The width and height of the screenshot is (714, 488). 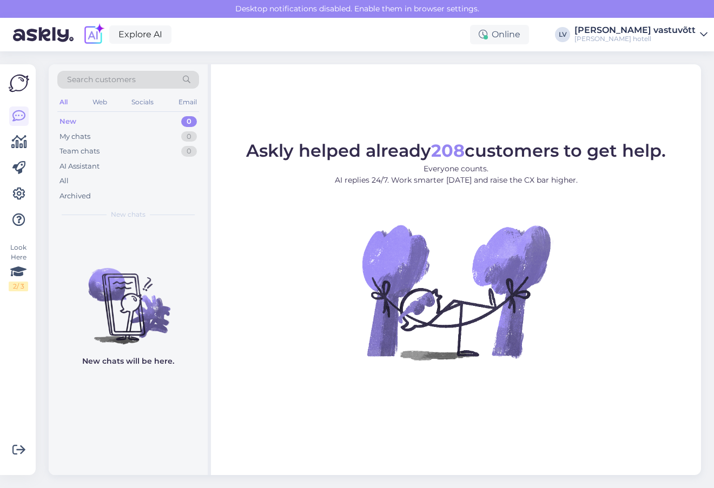 I want to click on span: Search customers, so click(x=101, y=79).